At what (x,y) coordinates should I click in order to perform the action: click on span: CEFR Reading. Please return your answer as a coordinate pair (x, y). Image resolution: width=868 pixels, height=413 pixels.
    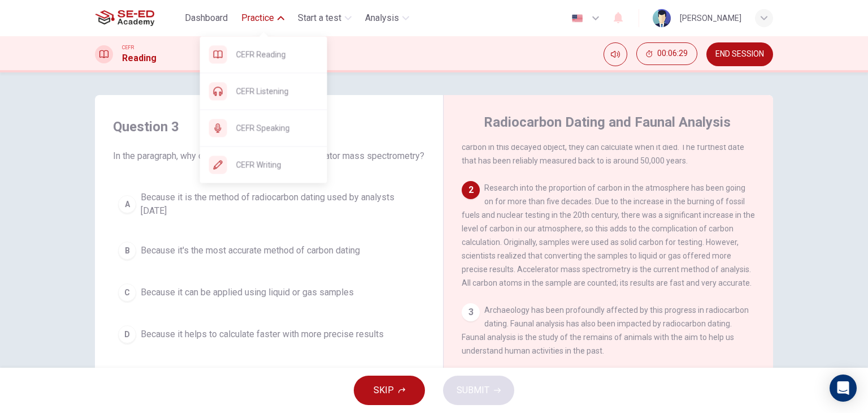
    Looking at the image, I should click on (276, 54).